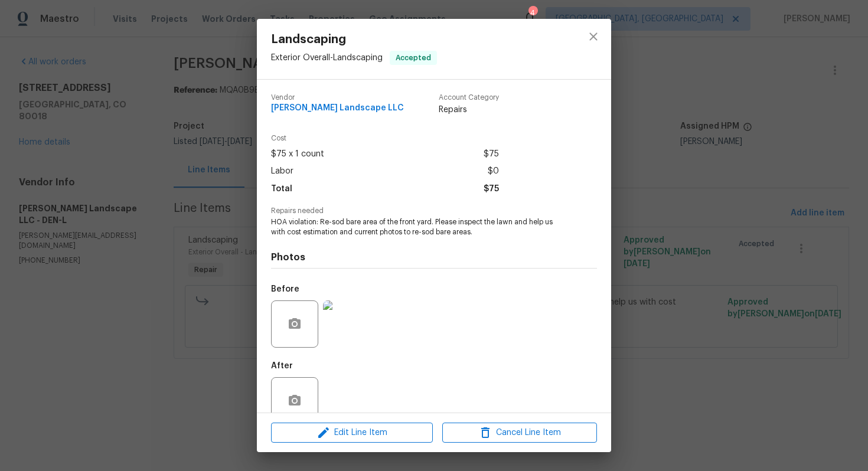  Describe the element at coordinates (469, 110) in the screenshot. I see `span: Repairs` at that location.